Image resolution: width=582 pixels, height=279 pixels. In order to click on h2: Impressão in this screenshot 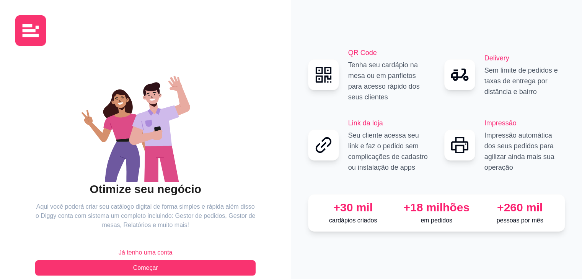, I will do `click(525, 123)`.